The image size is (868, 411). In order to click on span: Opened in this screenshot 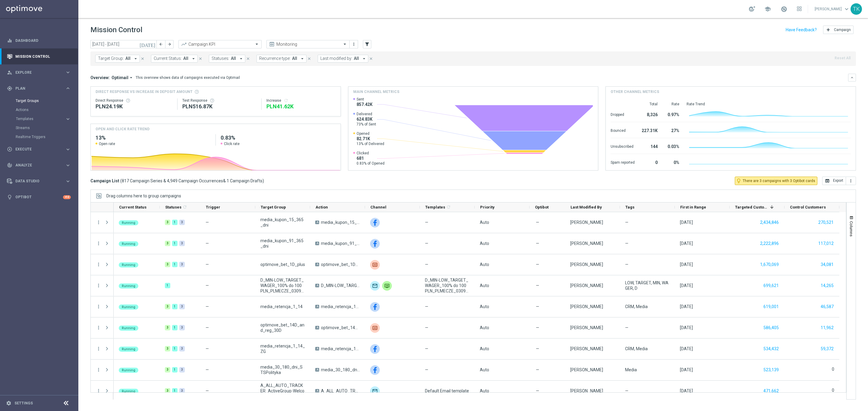, I will do `click(370, 133)`.